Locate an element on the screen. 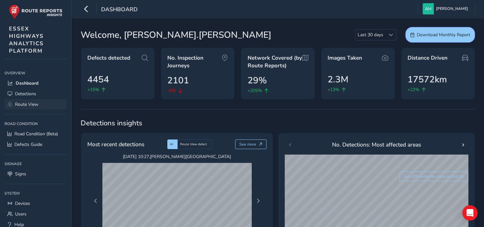 Image resolution: width=484 pixels, height=227 pixels. button: See difference for same period is located at coordinates (434, 176).